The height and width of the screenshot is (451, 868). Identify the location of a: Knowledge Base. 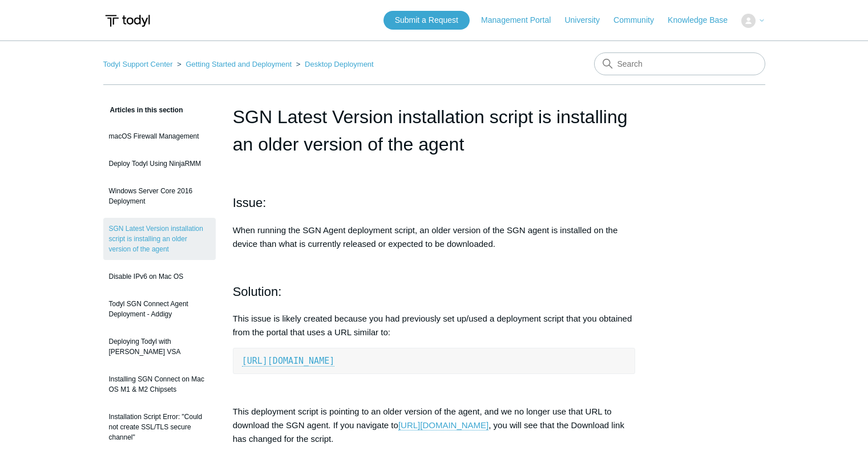
(703, 20).